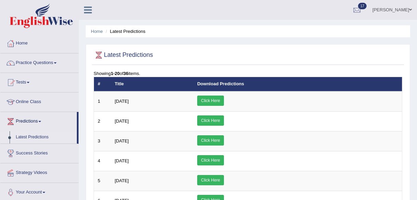  Describe the element at coordinates (123, 55) in the screenshot. I see `h2: Latest Predictions` at that location.